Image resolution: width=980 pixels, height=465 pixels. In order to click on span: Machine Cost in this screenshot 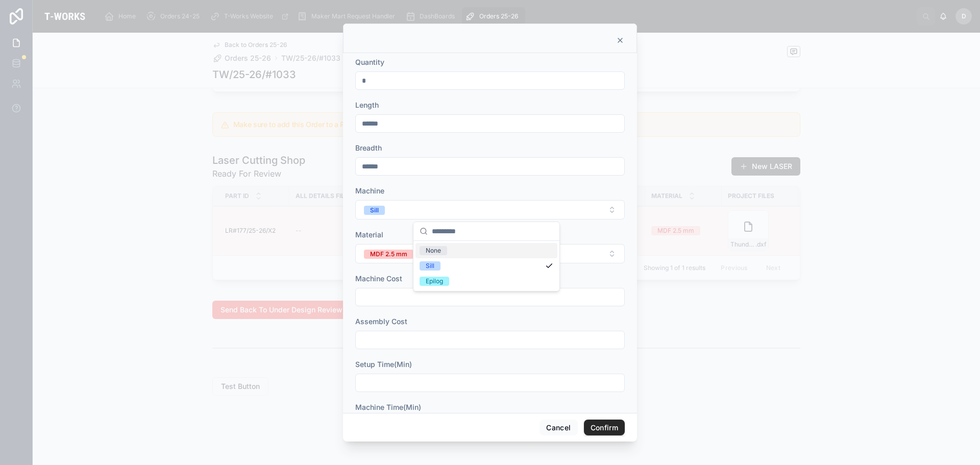, I will do `click(379, 278)`.